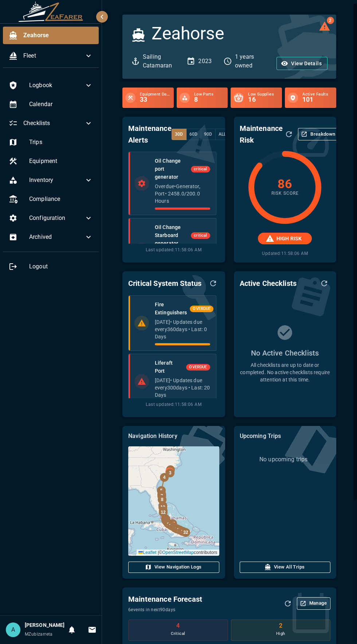 This screenshot has height=644, width=357. What do you see at coordinates (173, 524) in the screenshot?
I see `div: 19` at bounding box center [173, 524].